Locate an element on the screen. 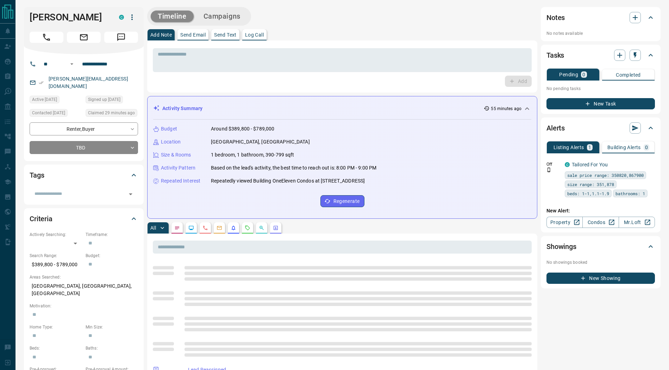 This screenshot has height=370, width=669. div: Notes is located at coordinates (600, 18).